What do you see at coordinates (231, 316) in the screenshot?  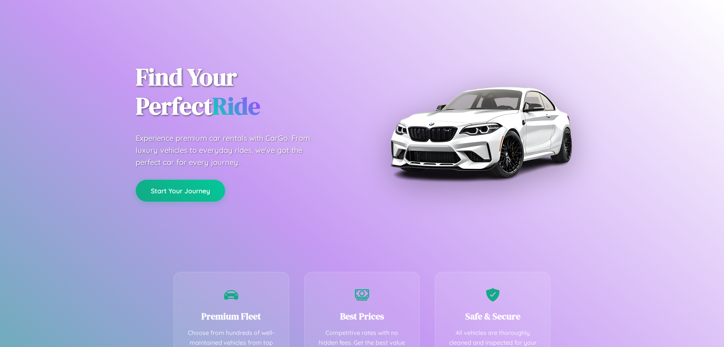 I see `h3: Premium Fleet` at bounding box center [231, 316].